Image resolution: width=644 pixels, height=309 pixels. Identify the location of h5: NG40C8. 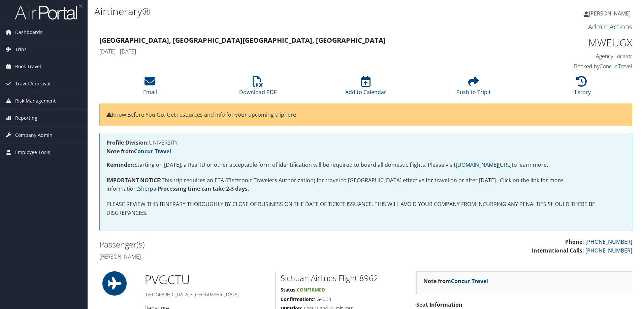
(343, 299).